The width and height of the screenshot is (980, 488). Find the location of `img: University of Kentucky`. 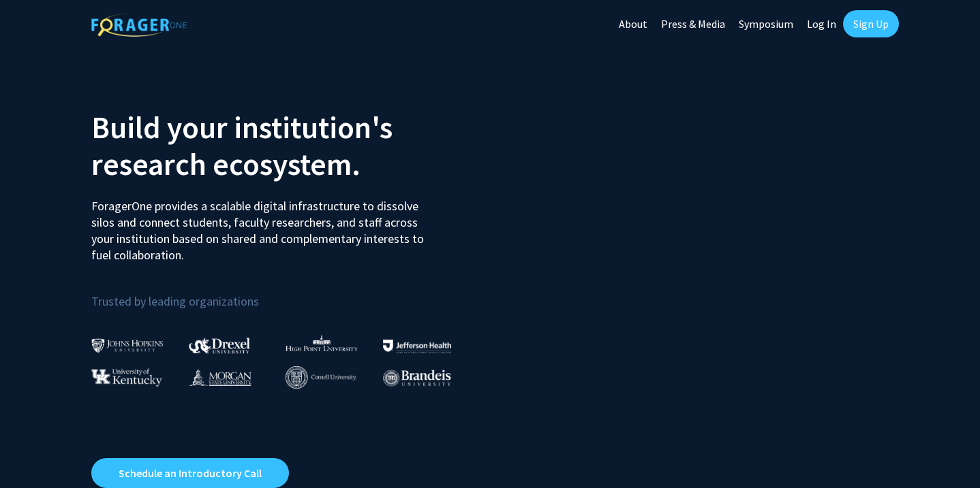

img: University of Kentucky is located at coordinates (127, 378).